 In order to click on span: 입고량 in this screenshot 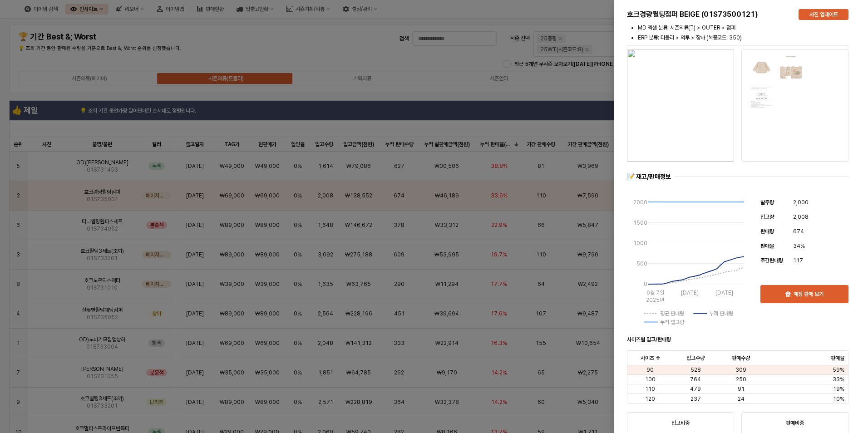, I will do `click(767, 217)`.